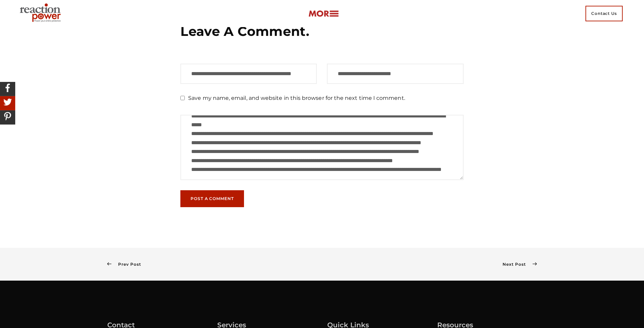  I want to click on img: Executive Branding | Personal Branding Agency, so click(42, 14).